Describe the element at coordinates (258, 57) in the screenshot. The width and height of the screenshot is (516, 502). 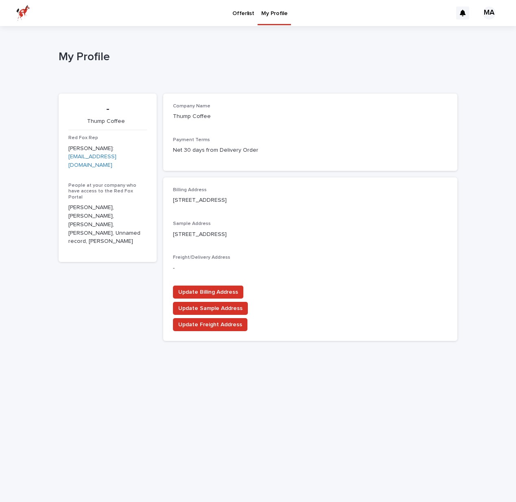
I see `h1: My Profile` at that location.